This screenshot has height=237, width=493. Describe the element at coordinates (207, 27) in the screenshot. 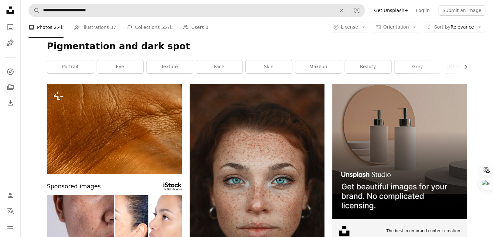

I see `span: 0` at that location.